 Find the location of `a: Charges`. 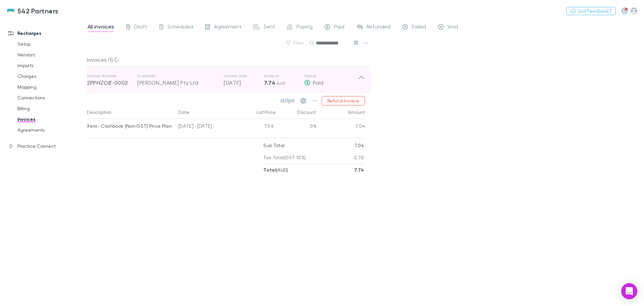

a: Charges is located at coordinates (50, 76).